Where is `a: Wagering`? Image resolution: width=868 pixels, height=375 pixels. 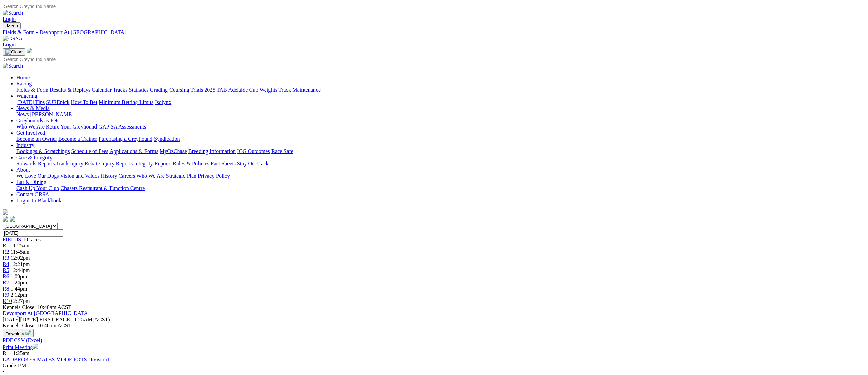 a: Wagering is located at coordinates (27, 96).